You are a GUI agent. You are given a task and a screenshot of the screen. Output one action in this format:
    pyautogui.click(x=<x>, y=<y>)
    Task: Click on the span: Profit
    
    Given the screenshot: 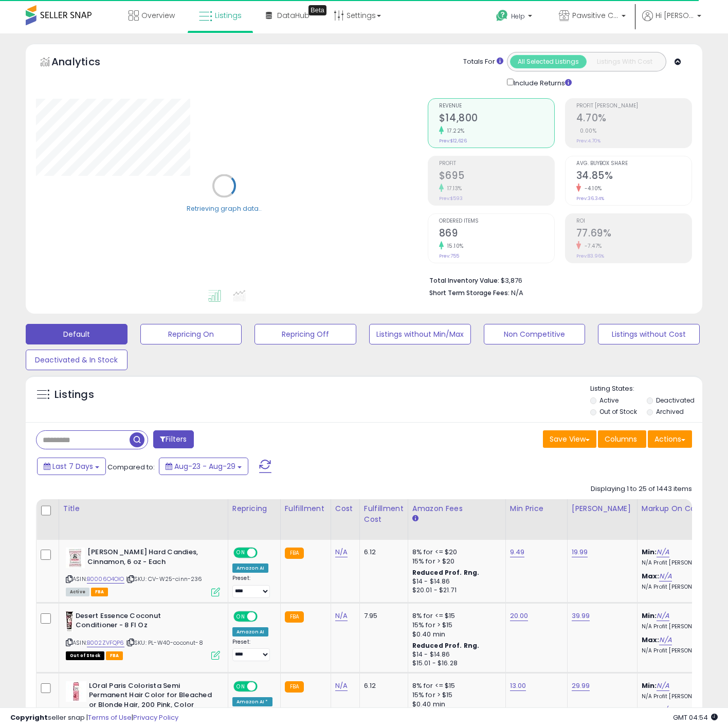 What is the action you would take?
    pyautogui.click(x=497, y=163)
    